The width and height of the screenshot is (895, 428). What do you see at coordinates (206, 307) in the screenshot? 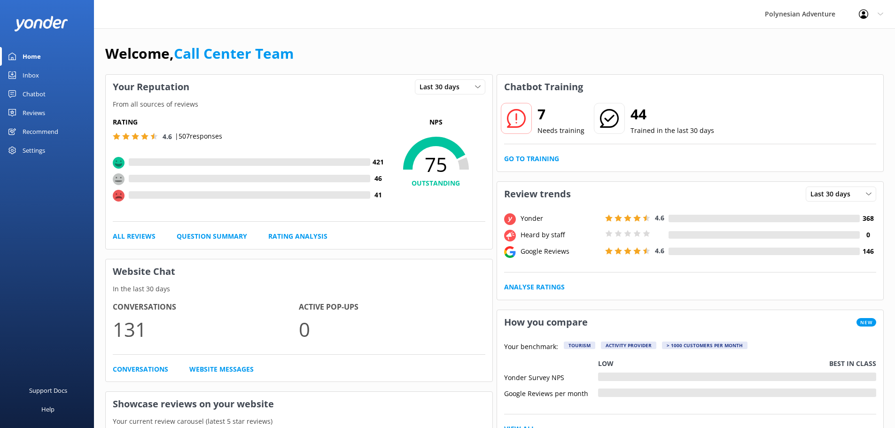
I see `h4: Conversations` at bounding box center [206, 307].